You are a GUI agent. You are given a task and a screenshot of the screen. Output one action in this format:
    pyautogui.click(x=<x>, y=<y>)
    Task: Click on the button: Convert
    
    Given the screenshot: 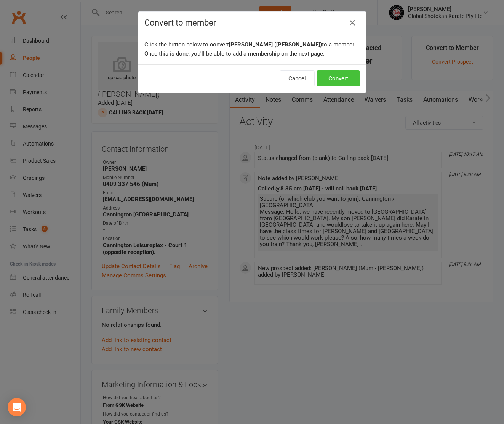 What is the action you would take?
    pyautogui.click(x=338, y=79)
    